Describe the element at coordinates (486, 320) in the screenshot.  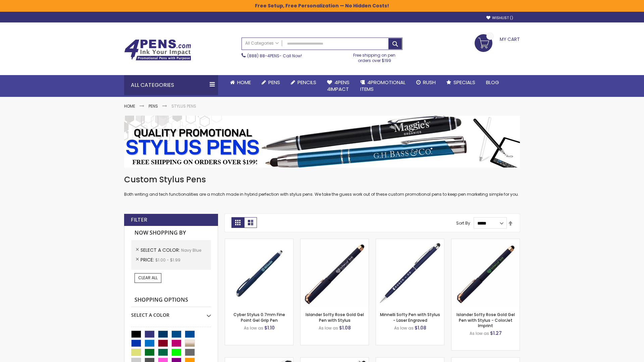
I see `a: Islander Softy Rose Gold Gel Pen with Stylus - ColorJet Imprint` at that location.